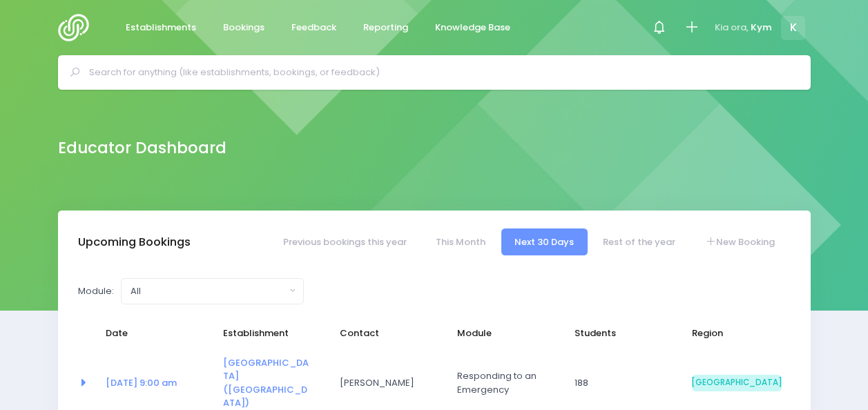 The image size is (868, 410). What do you see at coordinates (640, 241) in the screenshot?
I see `a: Rest of the year` at bounding box center [640, 241].